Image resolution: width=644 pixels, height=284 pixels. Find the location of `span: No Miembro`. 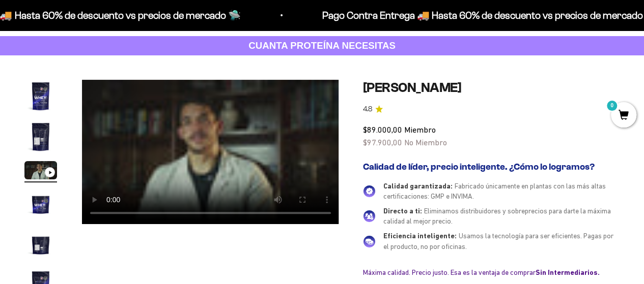

span: No Miembro is located at coordinates (426, 143).